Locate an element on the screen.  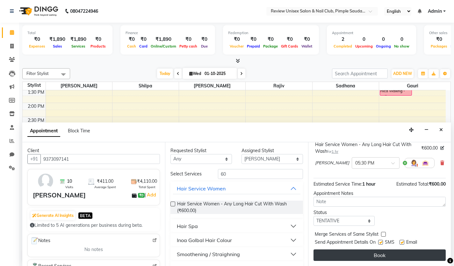
button: Close is located at coordinates (441, 130).